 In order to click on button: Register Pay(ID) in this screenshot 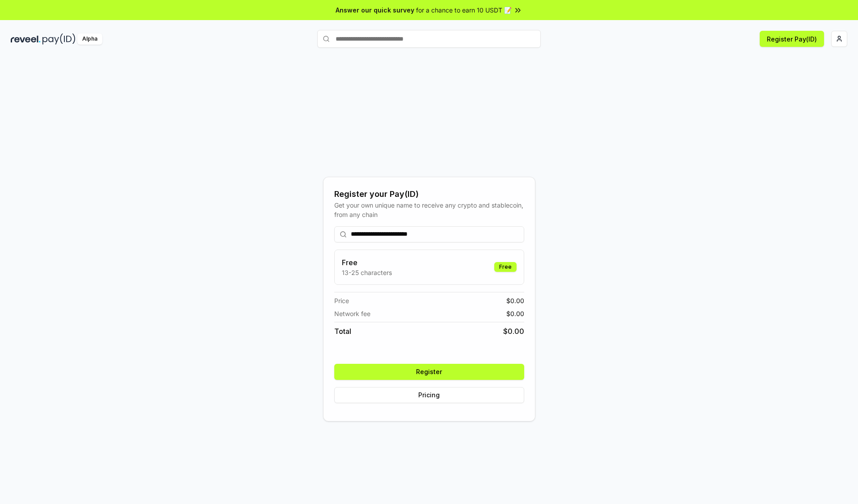, I will do `click(792, 39)`.